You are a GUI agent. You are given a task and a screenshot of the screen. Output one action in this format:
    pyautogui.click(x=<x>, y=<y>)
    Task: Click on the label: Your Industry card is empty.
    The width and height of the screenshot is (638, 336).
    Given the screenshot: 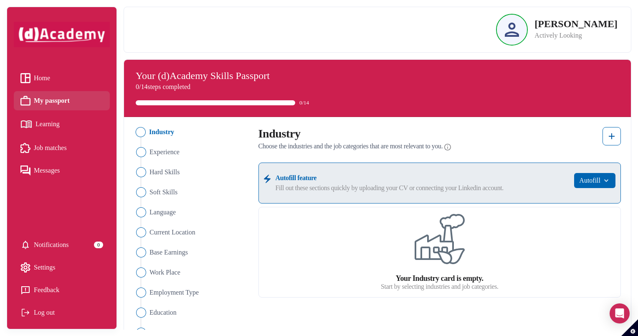 What is the action you would take?
    pyautogui.click(x=440, y=278)
    